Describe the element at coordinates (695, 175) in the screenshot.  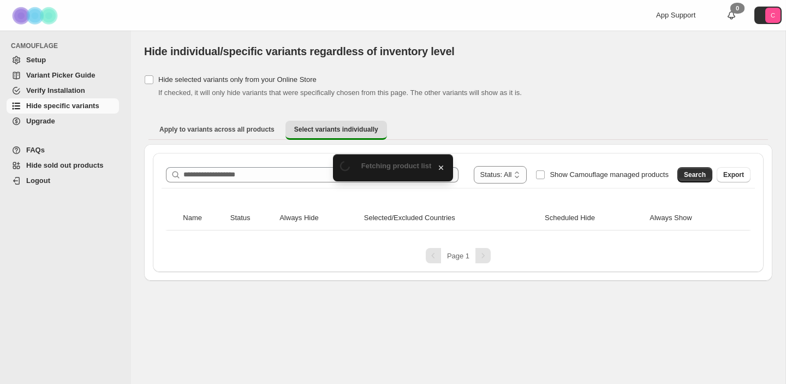
I see `span: Search` at that location.